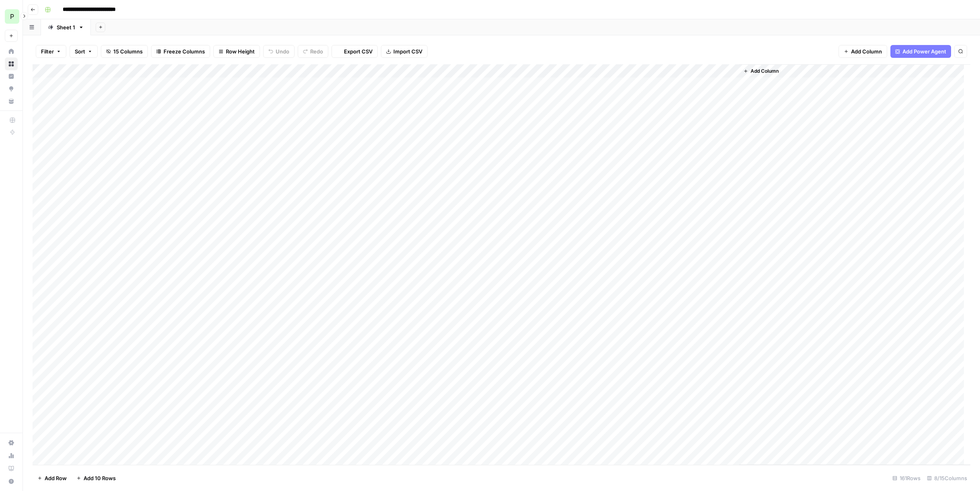 This screenshot has width=980, height=491. I want to click on button: Help + Support, so click(11, 481).